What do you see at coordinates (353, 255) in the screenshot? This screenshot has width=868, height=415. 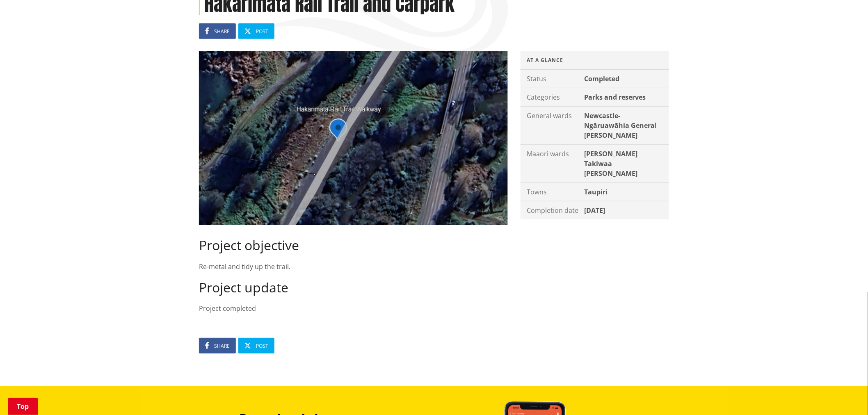 I see `div: Re-metal and tidy up the trail.` at bounding box center [353, 255].